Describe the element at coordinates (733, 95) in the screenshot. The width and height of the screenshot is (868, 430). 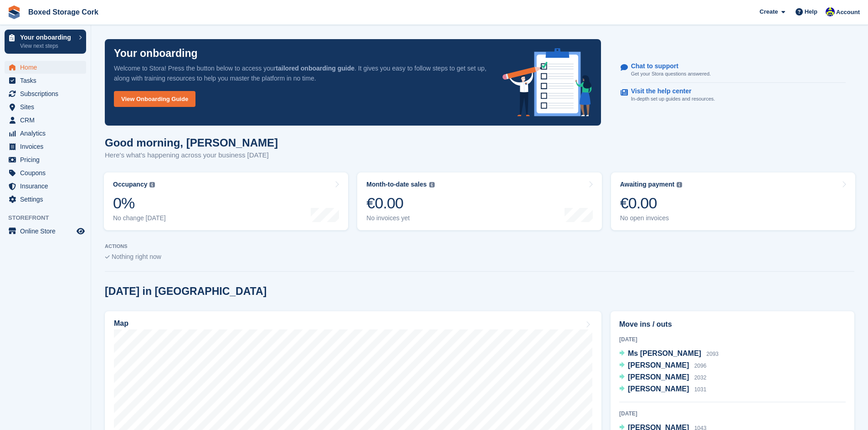
I see `a: Visit the help center In-depth set up guides and resources.` at that location.